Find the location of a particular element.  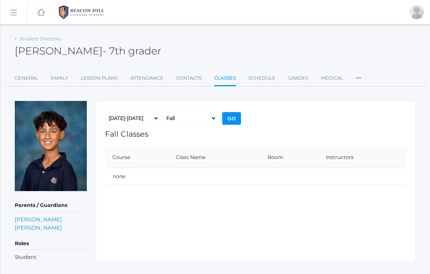

div: Bridget Rizvi is located at coordinates (417, 12).